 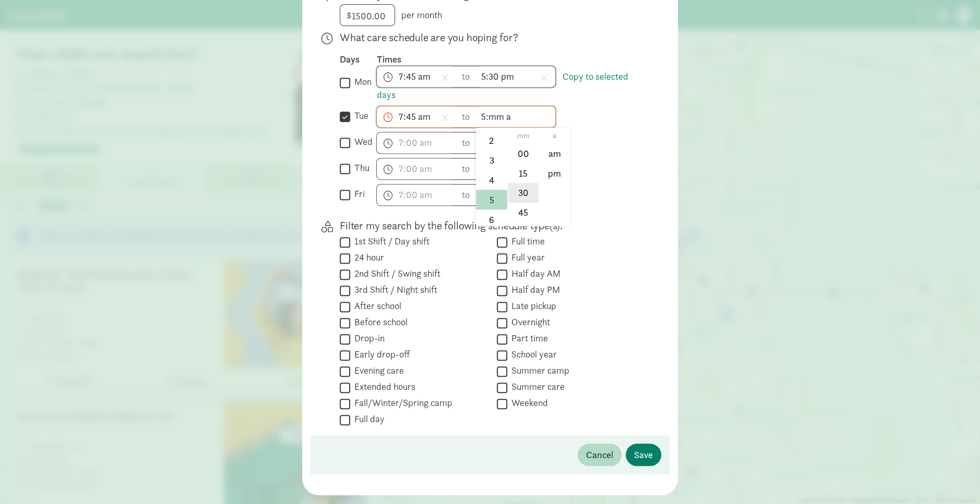 I want to click on label: Evening care, so click(x=377, y=371).